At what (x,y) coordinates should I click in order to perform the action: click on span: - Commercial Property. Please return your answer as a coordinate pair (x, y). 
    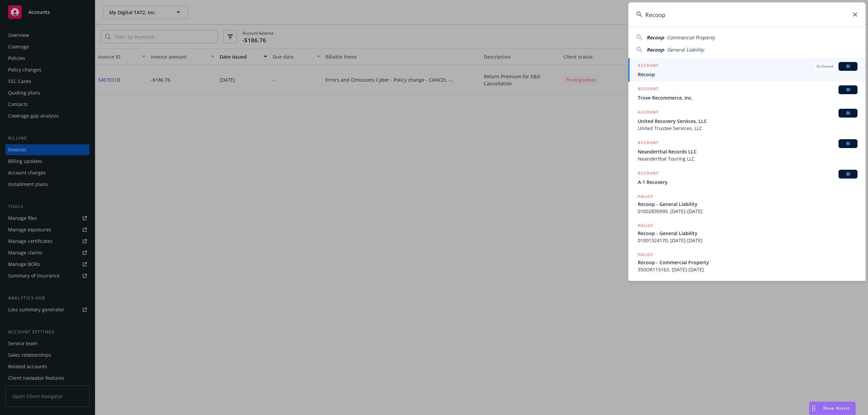
    Looking at the image, I should click on (690, 37).